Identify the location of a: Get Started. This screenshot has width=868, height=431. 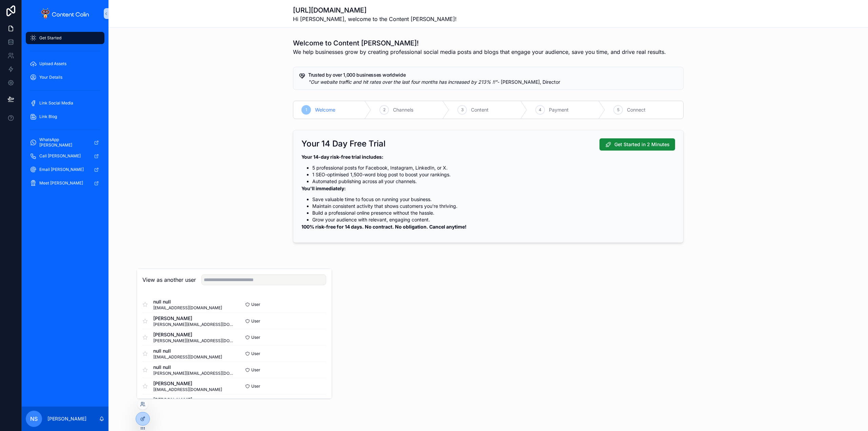
(65, 38).